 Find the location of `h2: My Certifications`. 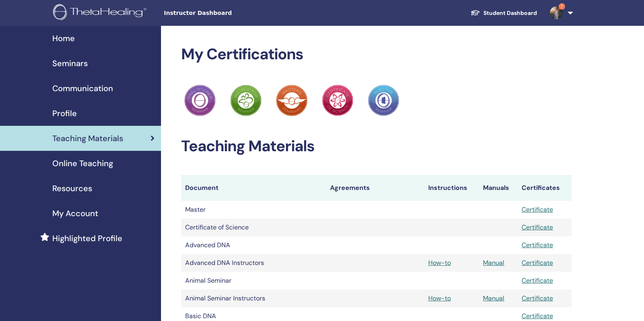

h2: My Certifications is located at coordinates (376, 55).